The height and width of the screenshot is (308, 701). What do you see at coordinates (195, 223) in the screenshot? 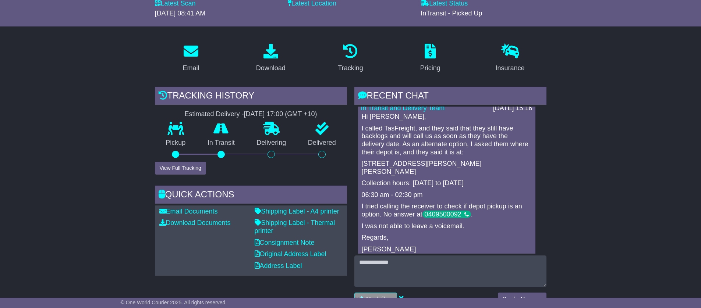
I see `a: Download Documents` at bounding box center [195, 223].